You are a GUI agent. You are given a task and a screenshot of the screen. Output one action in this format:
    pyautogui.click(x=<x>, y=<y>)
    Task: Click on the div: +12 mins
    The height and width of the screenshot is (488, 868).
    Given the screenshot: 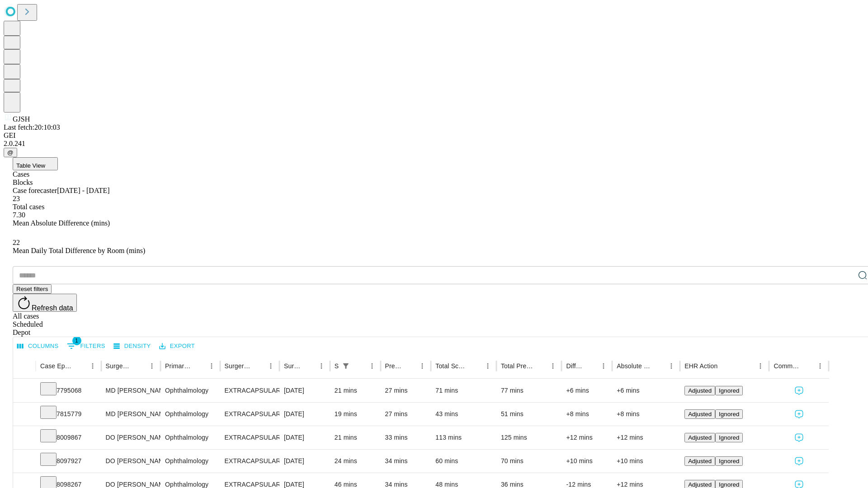 What is the action you would take?
    pyautogui.click(x=587, y=438)
    